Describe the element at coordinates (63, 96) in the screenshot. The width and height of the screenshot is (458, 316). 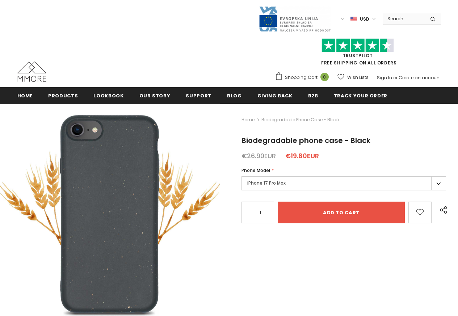
I see `span: Products` at that location.